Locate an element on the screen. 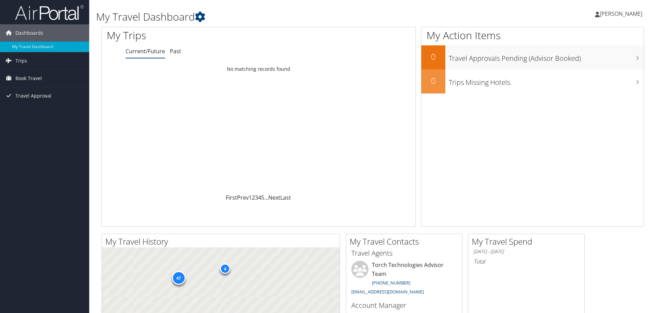 The height and width of the screenshot is (313, 656). h2: My Travel History is located at coordinates (222, 241).